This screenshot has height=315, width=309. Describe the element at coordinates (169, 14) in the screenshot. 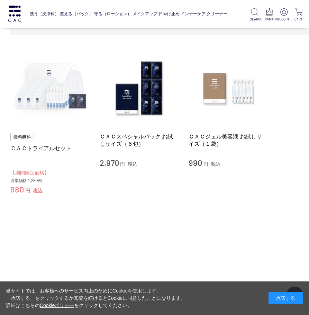

I see `a: 日やけ止め` at that location.